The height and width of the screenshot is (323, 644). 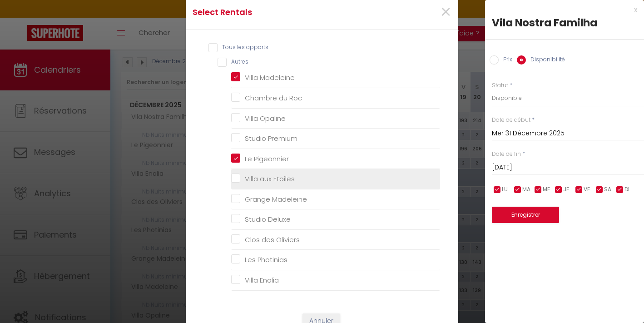 I want to click on label: Prix, so click(x=506, y=60).